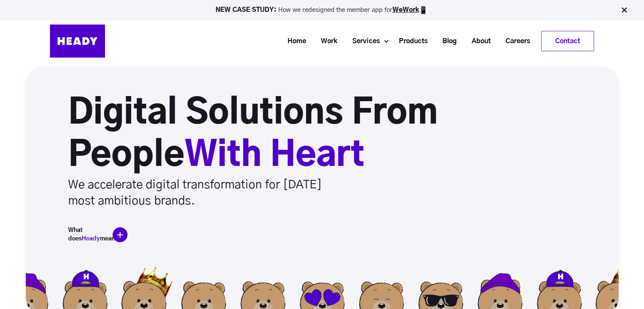 The image size is (644, 309). Describe the element at coordinates (89, 234) in the screenshot. I see `h5: What does mean?` at that location.